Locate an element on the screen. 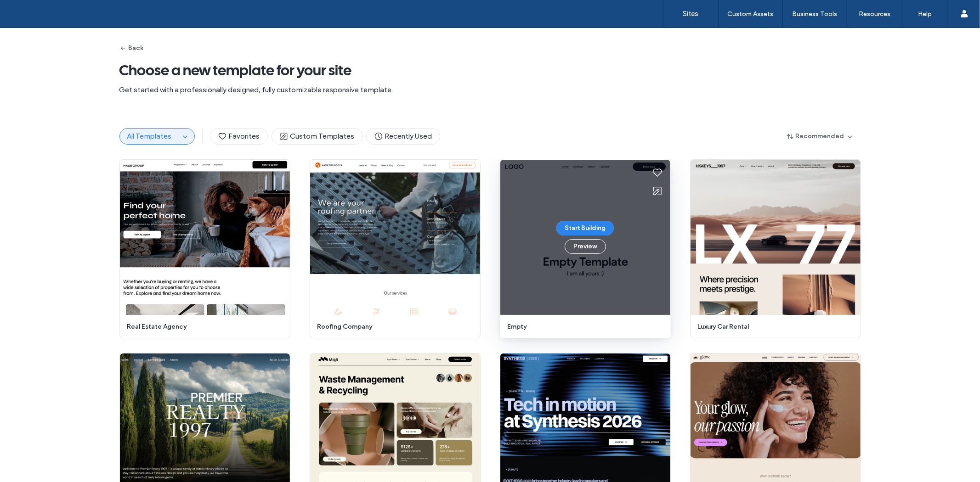  span: Help is located at coordinates (30, 10).